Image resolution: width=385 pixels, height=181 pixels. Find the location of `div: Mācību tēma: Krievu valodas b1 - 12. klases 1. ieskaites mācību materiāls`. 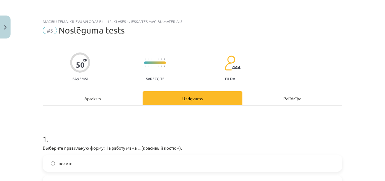

div: Mācību tēma: Krievu valodas b1 - 12. klases 1. ieskaites mācību materiāls is located at coordinates (192, 21).